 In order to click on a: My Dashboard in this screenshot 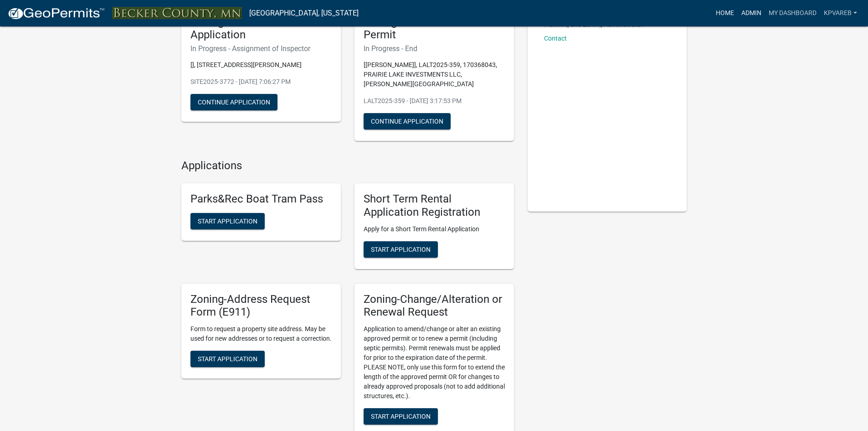, I will do `click(792, 13)`.